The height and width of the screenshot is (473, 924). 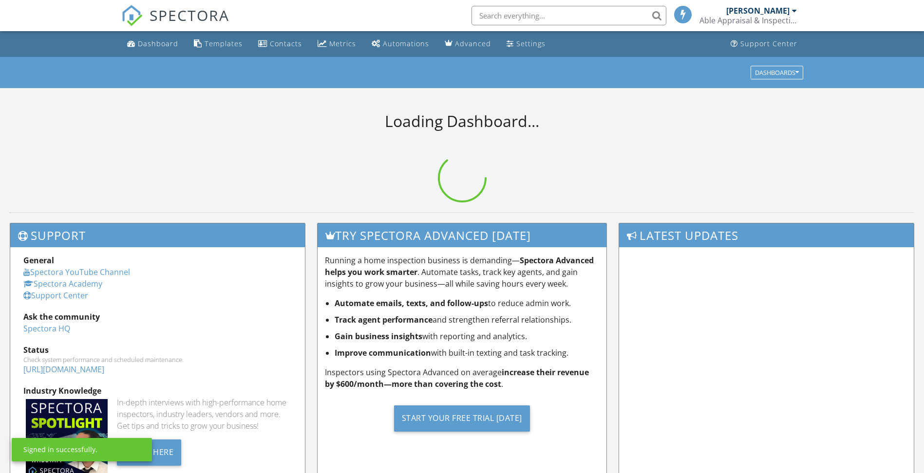 I want to click on input: Search everything..., so click(x=569, y=16).